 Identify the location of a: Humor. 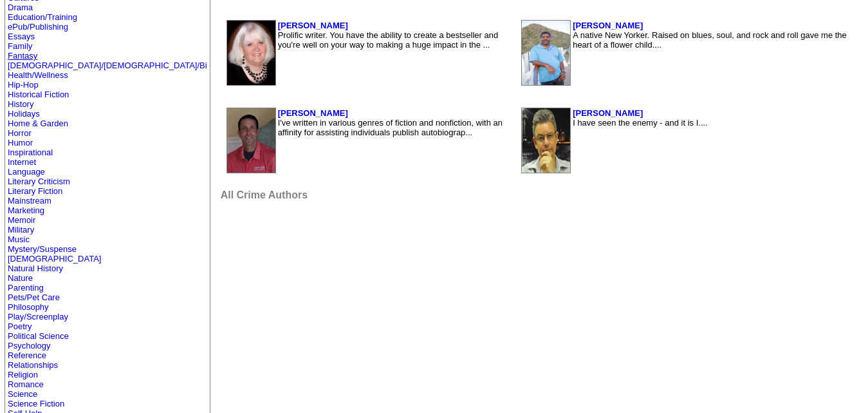
(20, 142).